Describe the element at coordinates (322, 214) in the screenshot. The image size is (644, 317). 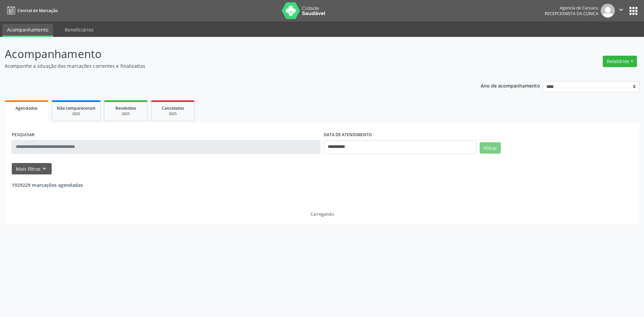
I see `div: Carregando` at that location.